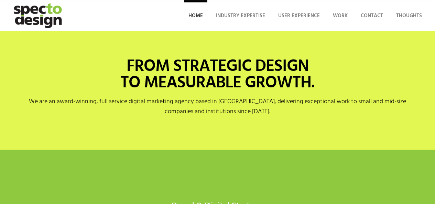 This screenshot has width=435, height=204. What do you see at coordinates (409, 16) in the screenshot?
I see `a: Thoughts` at bounding box center [409, 16].